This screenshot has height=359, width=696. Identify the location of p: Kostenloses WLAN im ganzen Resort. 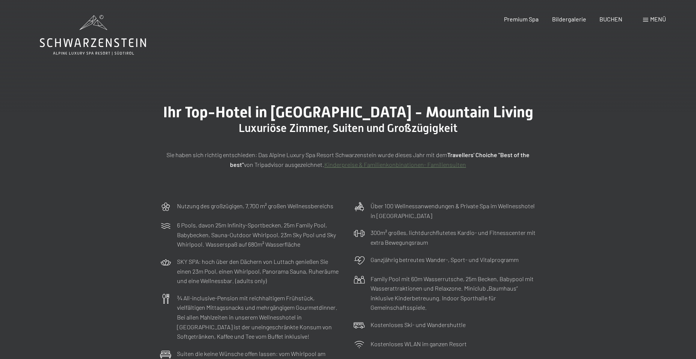
(419, 344).